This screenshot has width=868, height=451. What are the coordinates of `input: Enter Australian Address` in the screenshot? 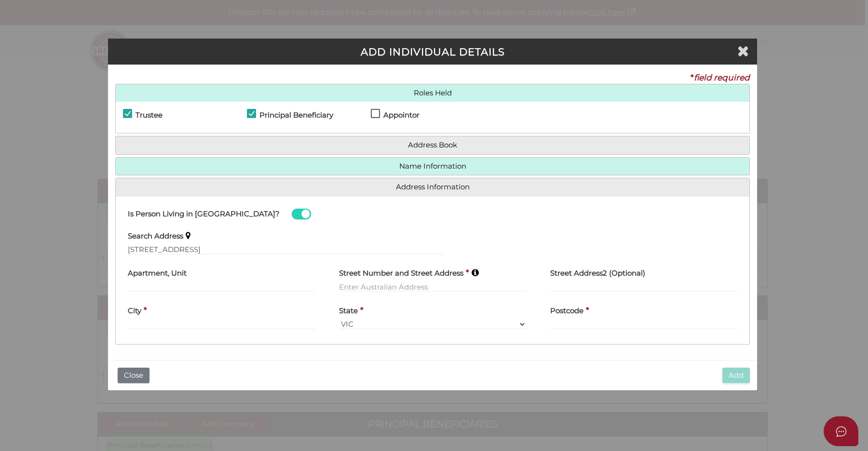 It's located at (433, 287).